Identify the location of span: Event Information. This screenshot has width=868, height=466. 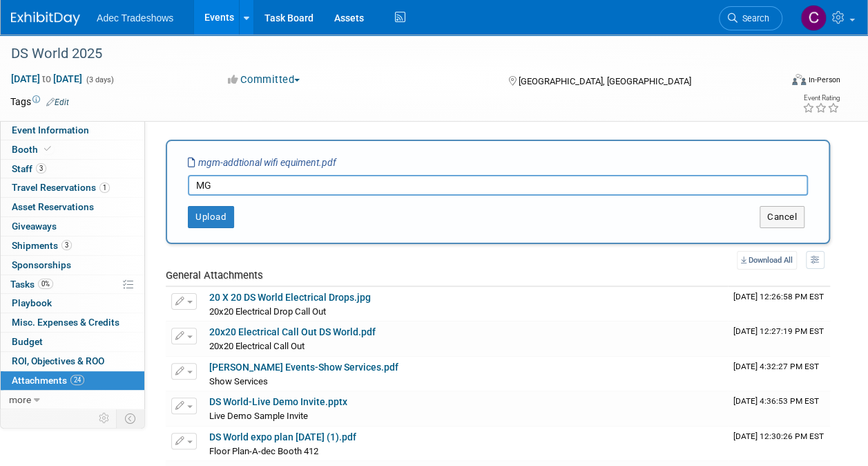
(50, 130).